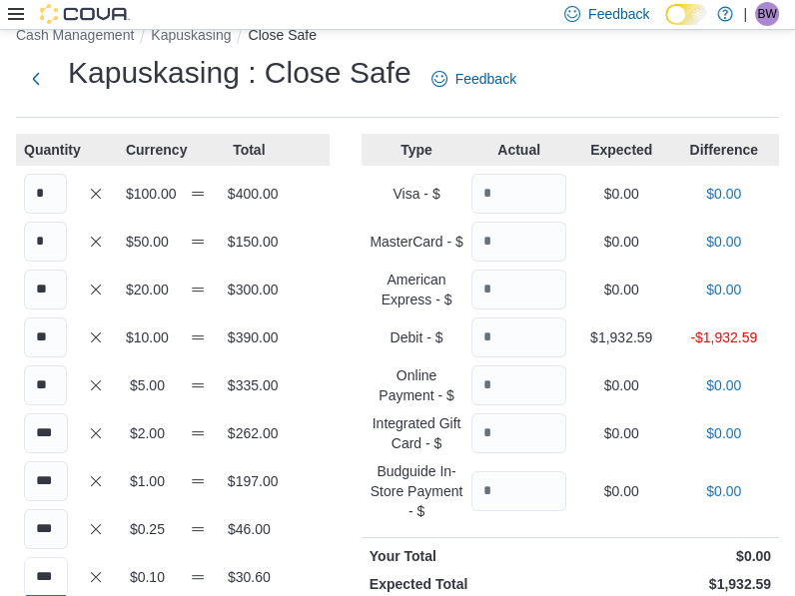 The image size is (795, 596). Describe the element at coordinates (767, 14) in the screenshot. I see `div: Blaze Willett` at that location.